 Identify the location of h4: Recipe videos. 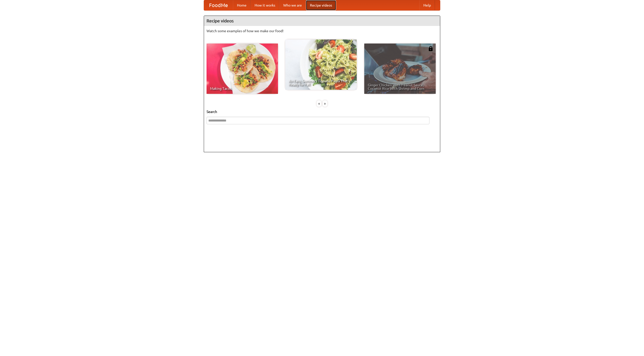
(322, 21).